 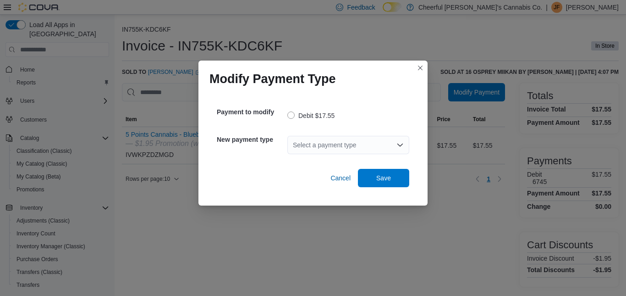 I want to click on input: Accessible screen reader label, so click(x=293, y=145).